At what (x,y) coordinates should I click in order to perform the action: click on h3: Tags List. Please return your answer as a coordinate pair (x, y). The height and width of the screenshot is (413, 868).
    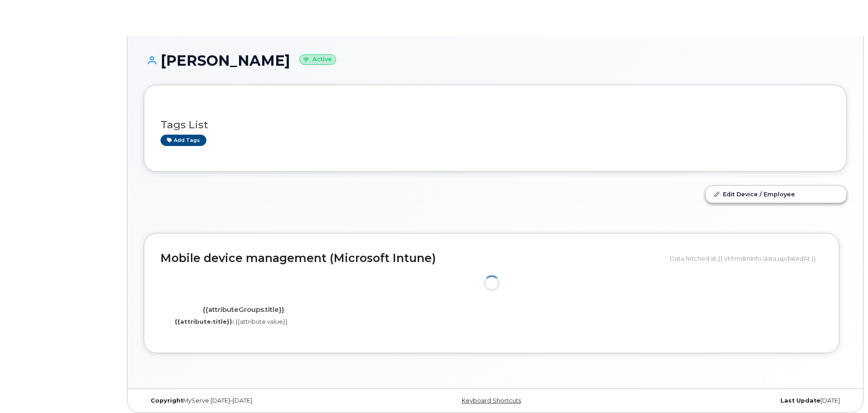
    Looking at the image, I should click on (495, 125).